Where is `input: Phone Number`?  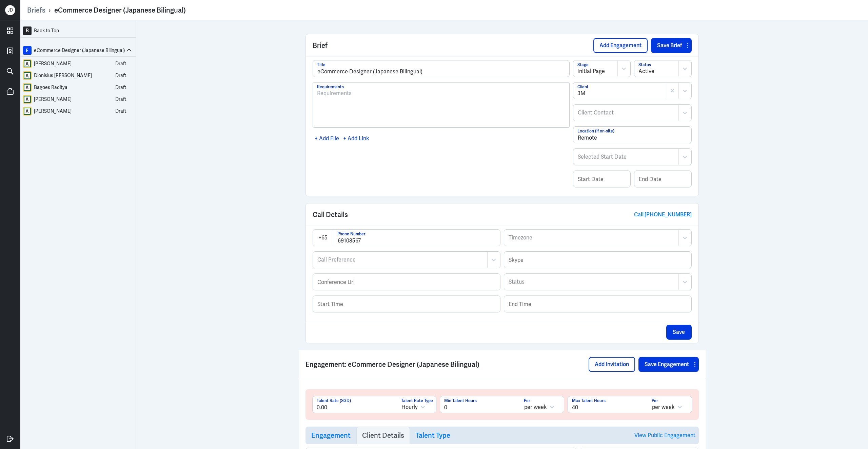
input: Phone Number is located at coordinates (416, 237).